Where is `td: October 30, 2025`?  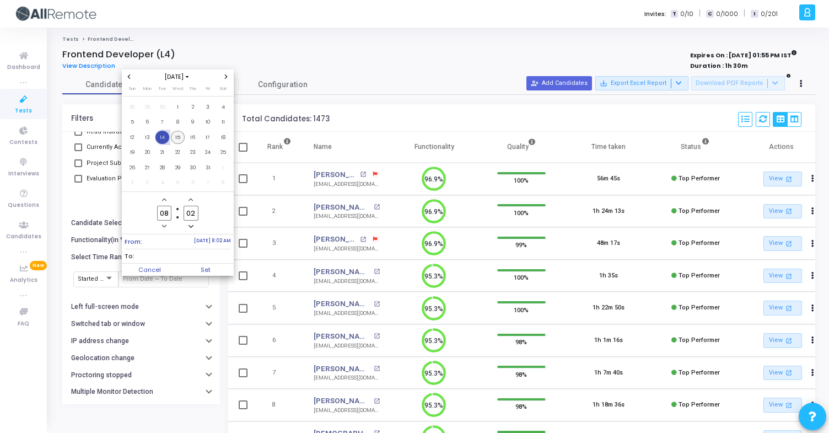 td: October 30, 2025 is located at coordinates (193, 168).